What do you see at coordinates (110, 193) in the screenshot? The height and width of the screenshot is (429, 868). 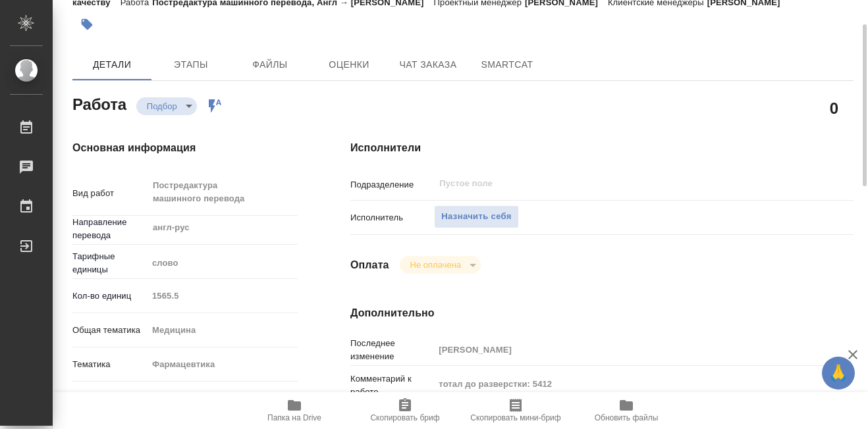 I see `p: Вид работ` at bounding box center [110, 193].